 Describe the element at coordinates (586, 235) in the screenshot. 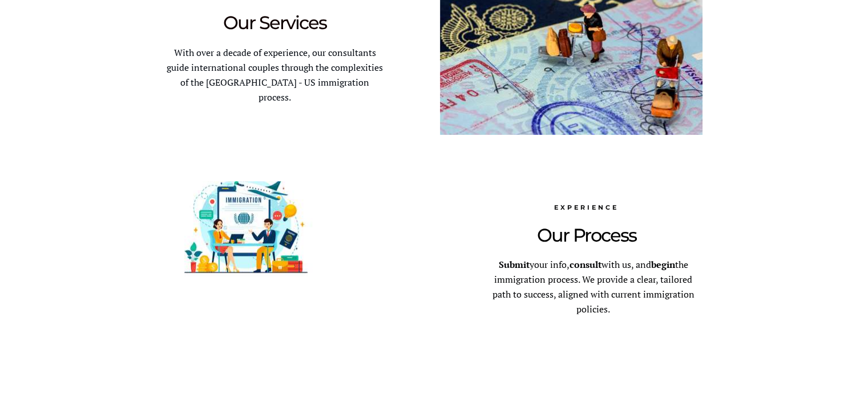

I see `span: Our Process` at that location.